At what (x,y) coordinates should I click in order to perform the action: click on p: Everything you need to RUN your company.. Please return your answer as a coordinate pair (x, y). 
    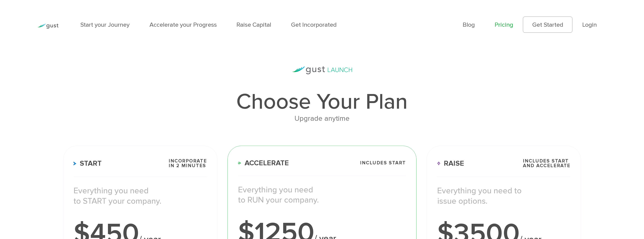
    Looking at the image, I should click on (322, 195).